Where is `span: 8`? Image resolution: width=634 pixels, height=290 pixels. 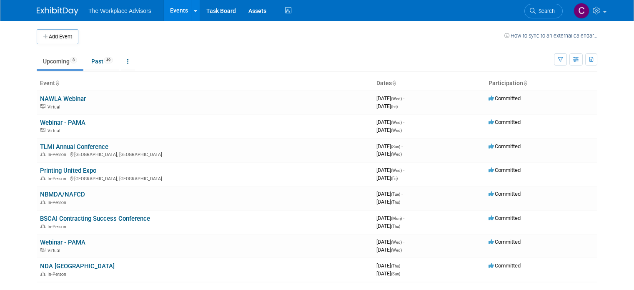
span: 8 is located at coordinates (73, 60).